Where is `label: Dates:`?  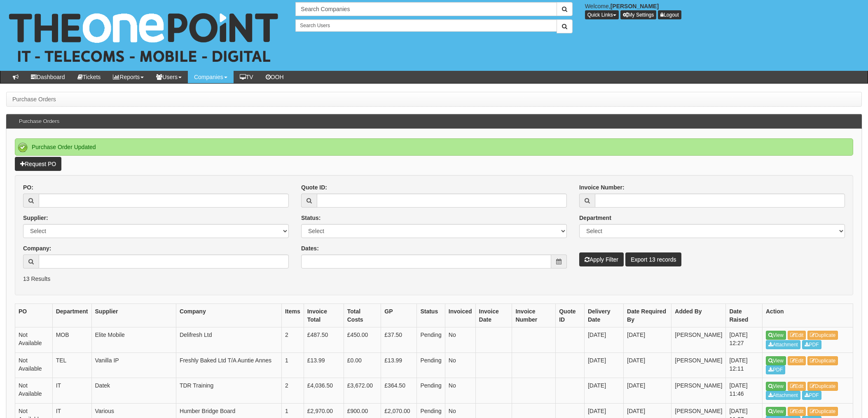 label: Dates: is located at coordinates (310, 249).